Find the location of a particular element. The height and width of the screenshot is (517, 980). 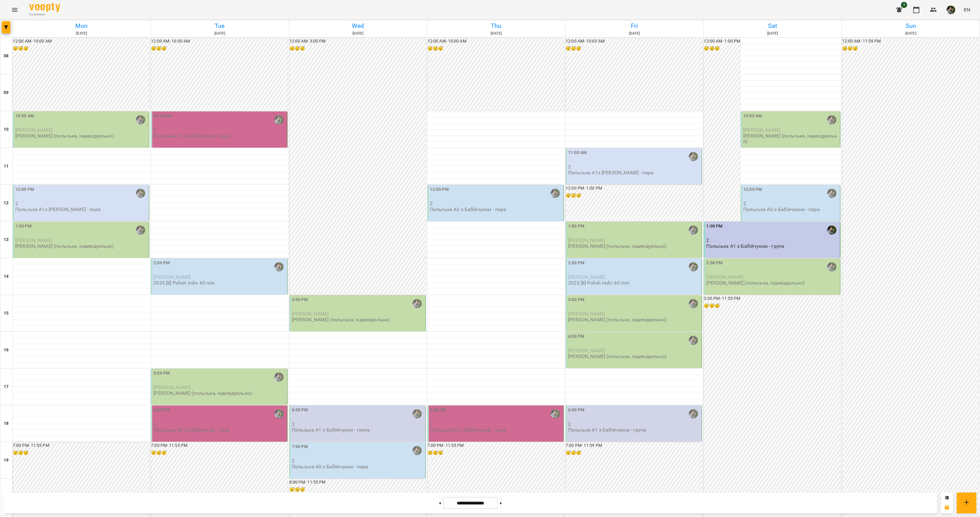

label: 7:00 PM is located at coordinates (300, 447).